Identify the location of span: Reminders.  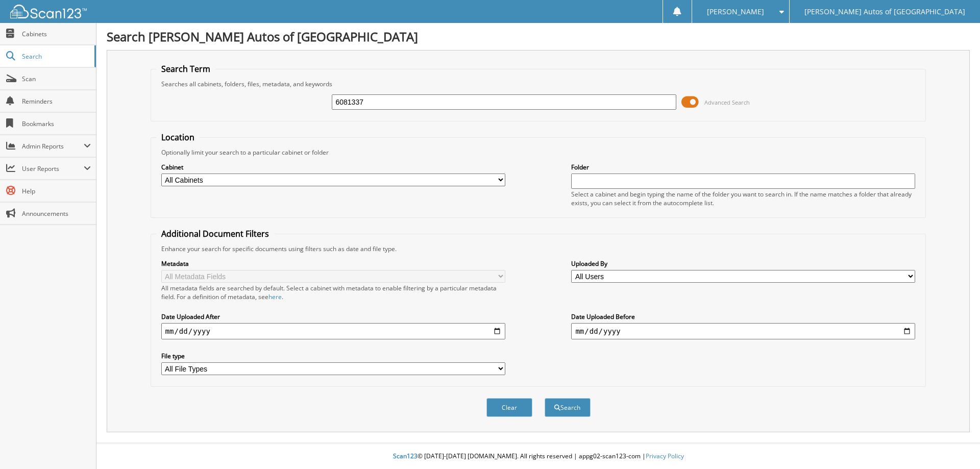
(56, 101).